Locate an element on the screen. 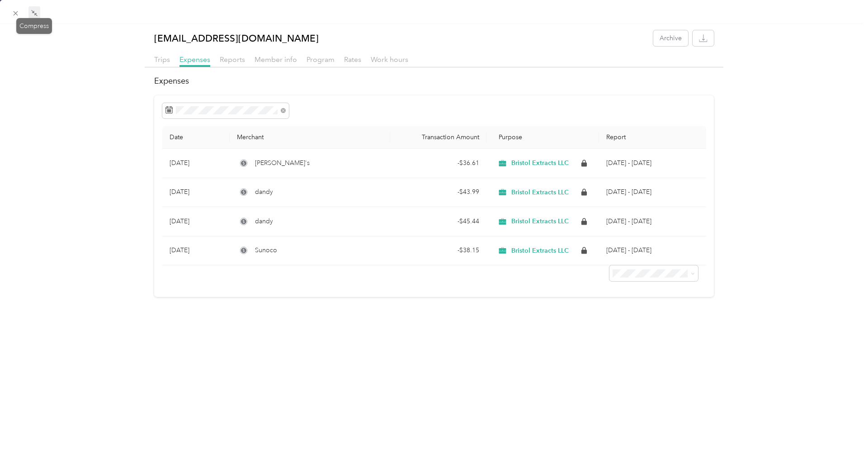  span: Program is located at coordinates (320, 60).